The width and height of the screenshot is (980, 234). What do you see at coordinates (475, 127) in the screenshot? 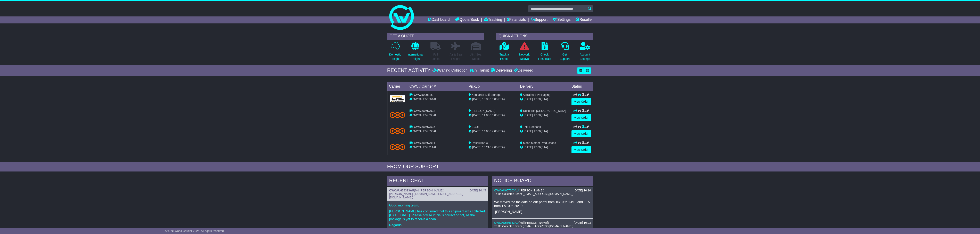
I see `span: ECOF` at bounding box center [475, 127].